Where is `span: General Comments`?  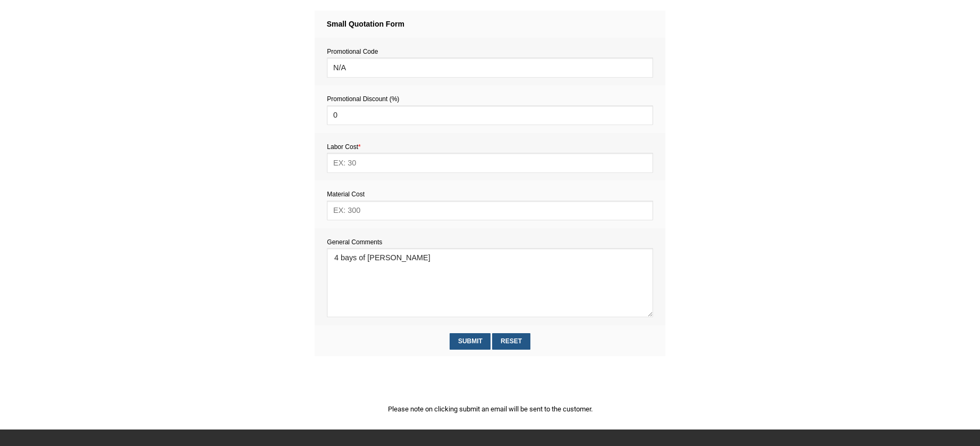
span: General Comments is located at coordinates (354, 242).